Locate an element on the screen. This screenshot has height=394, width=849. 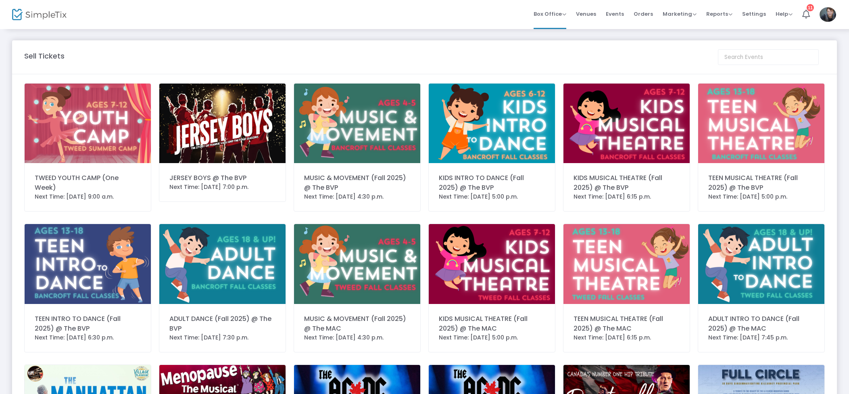
span: Venues is located at coordinates (586, 14).